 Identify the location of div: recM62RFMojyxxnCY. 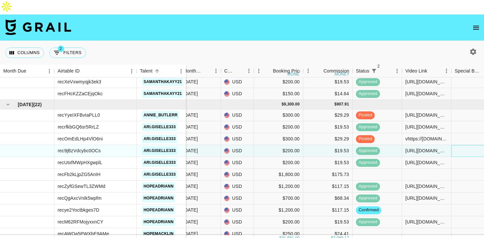
(80, 222).